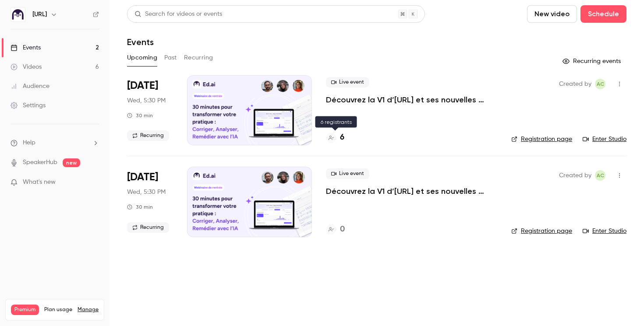 Image resolution: width=644 pixels, height=326 pixels. I want to click on a: SpeakerHub, so click(40, 162).